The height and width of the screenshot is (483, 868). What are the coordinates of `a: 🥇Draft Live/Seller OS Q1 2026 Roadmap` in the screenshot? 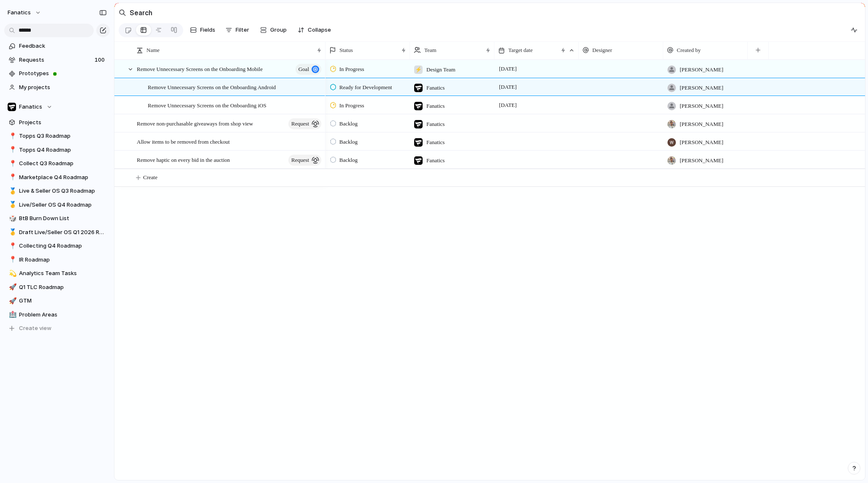 It's located at (57, 232).